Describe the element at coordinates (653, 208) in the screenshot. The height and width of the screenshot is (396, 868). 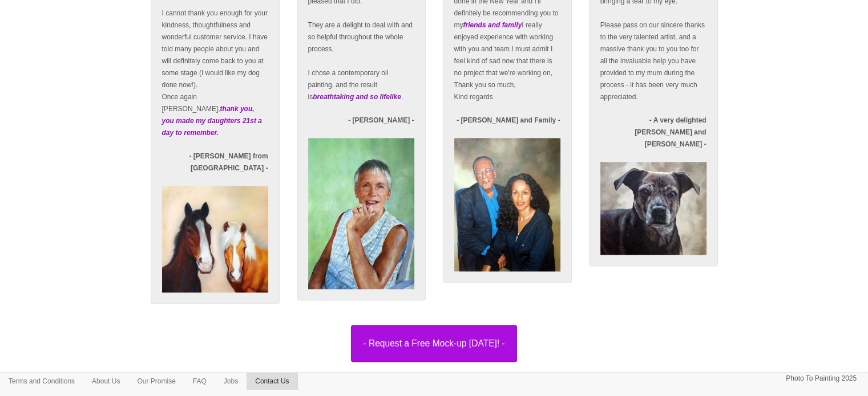
I see `img: Oil painting of a dog` at that location.